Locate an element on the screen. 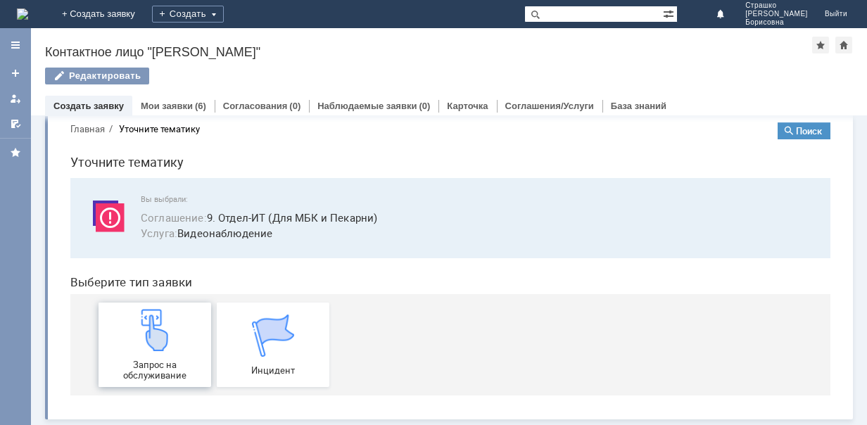 The height and width of the screenshot is (425, 867). span: Запрос на обслуживание is located at coordinates (96, 259).